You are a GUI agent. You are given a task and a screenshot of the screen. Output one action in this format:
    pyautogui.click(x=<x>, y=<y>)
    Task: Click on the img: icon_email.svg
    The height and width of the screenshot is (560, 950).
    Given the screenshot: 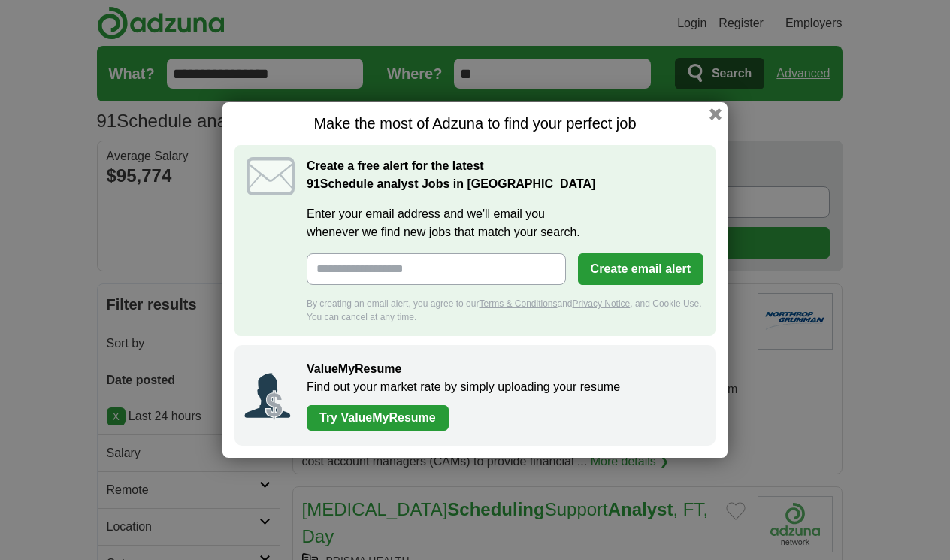 What is the action you would take?
    pyautogui.click(x=271, y=175)
    